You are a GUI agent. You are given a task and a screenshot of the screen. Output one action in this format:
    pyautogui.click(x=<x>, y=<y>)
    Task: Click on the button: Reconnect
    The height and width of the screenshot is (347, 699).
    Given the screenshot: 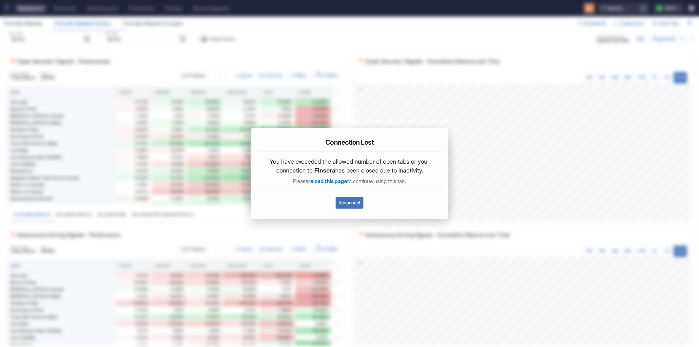 What is the action you would take?
    pyautogui.click(x=349, y=203)
    